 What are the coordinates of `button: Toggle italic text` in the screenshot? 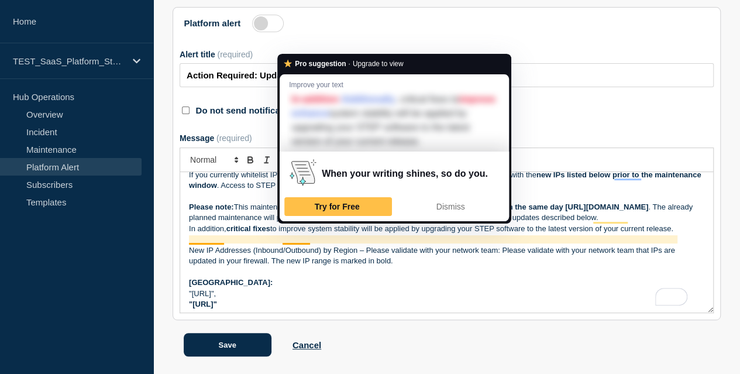 It's located at (267, 160).